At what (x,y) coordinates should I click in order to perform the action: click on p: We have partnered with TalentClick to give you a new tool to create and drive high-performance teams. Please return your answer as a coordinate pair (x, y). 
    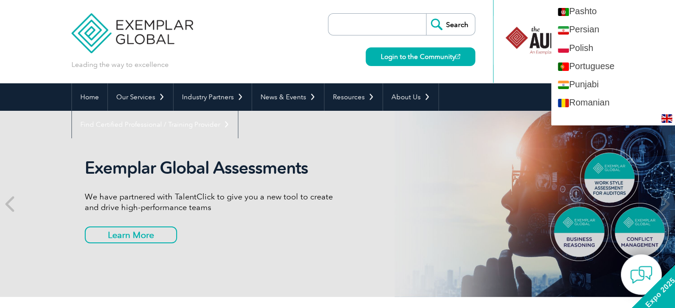
    Looking at the image, I should click on (211, 202).